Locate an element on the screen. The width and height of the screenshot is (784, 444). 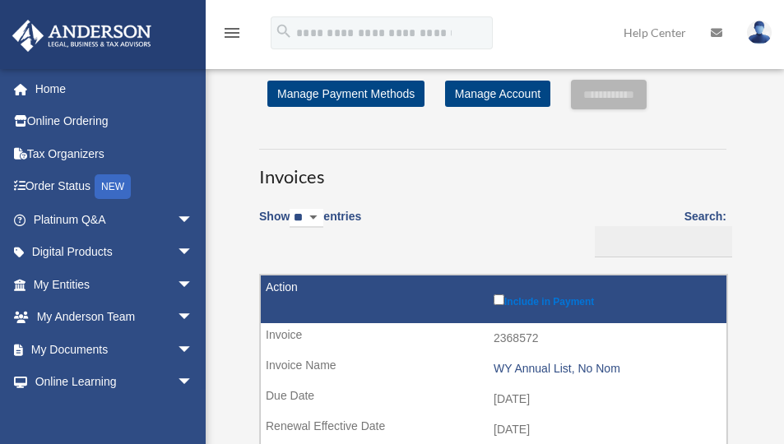
label: Show entries is located at coordinates (310, 225).